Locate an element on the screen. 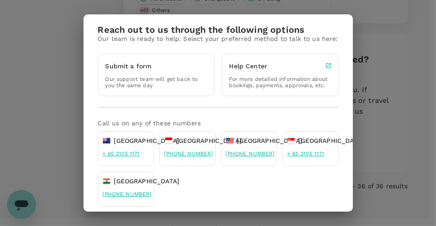  p: Submit a form is located at coordinates (128, 66).